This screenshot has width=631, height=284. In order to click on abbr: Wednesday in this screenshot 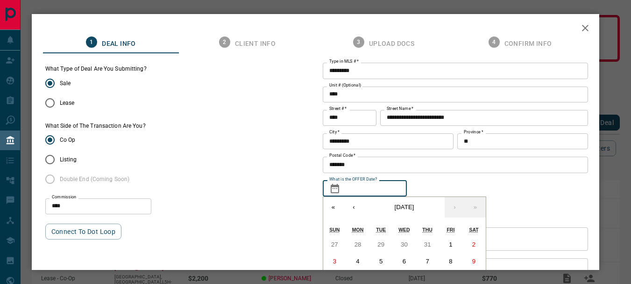, I will do `click(404, 229)`.